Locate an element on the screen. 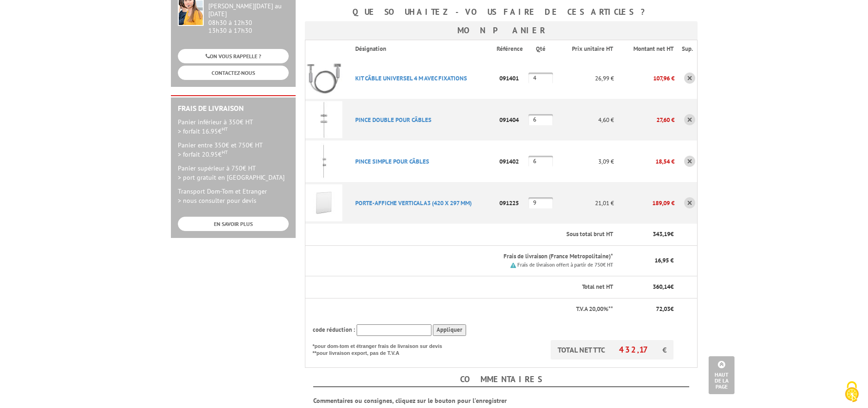 The image size is (868, 408). p: 107,96 € is located at coordinates (644, 78).